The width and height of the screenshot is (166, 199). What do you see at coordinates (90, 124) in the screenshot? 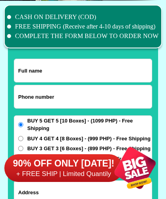
I see `span: BUY 5 GET 5 [10 Boxes] - (1099 PHP) - Free Shipping` at bounding box center [90, 124].